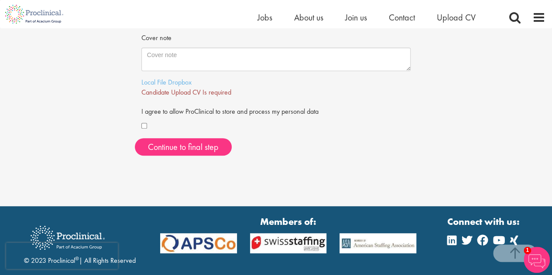  I want to click on a: About us, so click(308, 17).